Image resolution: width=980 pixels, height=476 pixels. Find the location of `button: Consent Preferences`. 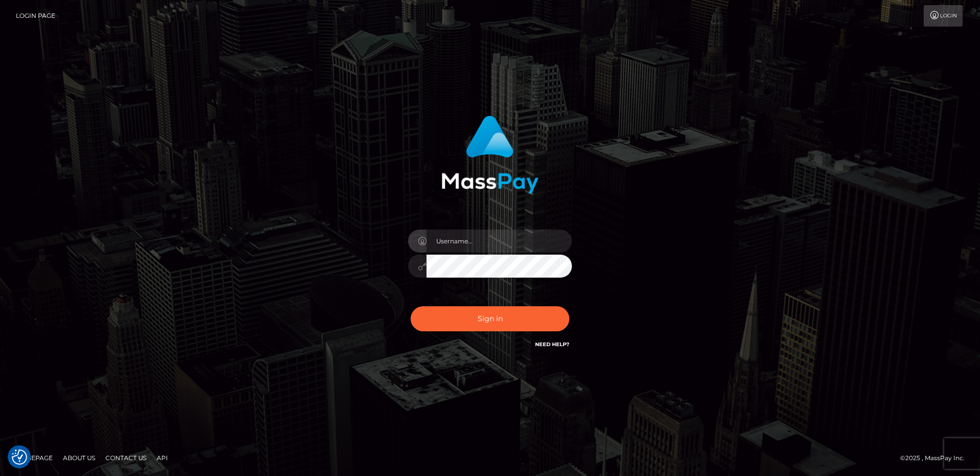

button: Consent Preferences is located at coordinates (19, 457).